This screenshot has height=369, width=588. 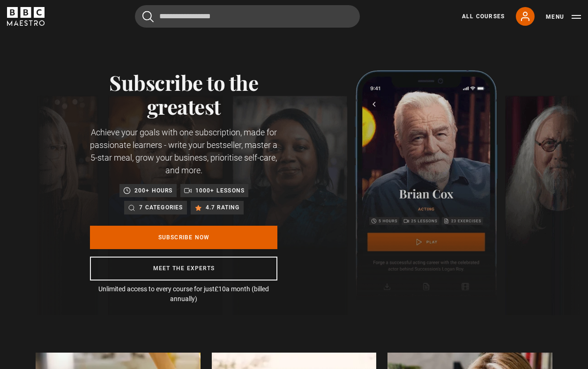 I want to click on a: All Courses, so click(x=483, y=16).